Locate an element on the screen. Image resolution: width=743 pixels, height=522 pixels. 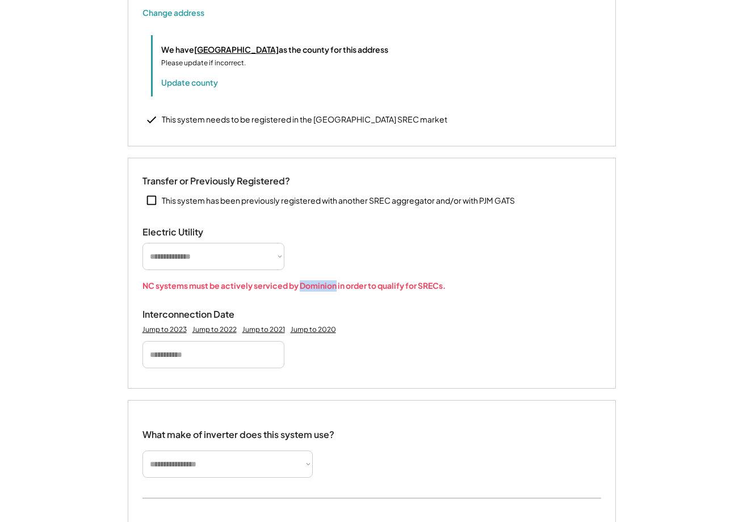
button: Update county is located at coordinates (189, 82).